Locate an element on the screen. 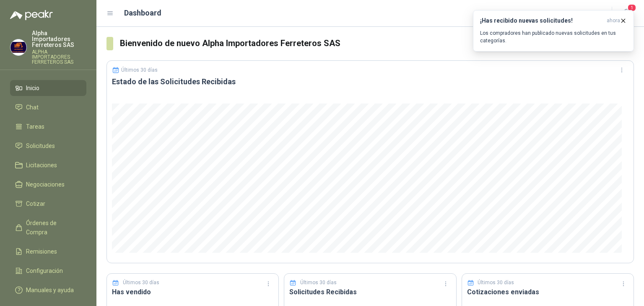  h3: Solicitudes Recibidas is located at coordinates (370, 292).